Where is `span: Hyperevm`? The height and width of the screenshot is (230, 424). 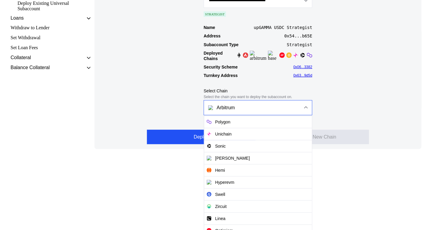
span: Hyperevm is located at coordinates (258, 182).